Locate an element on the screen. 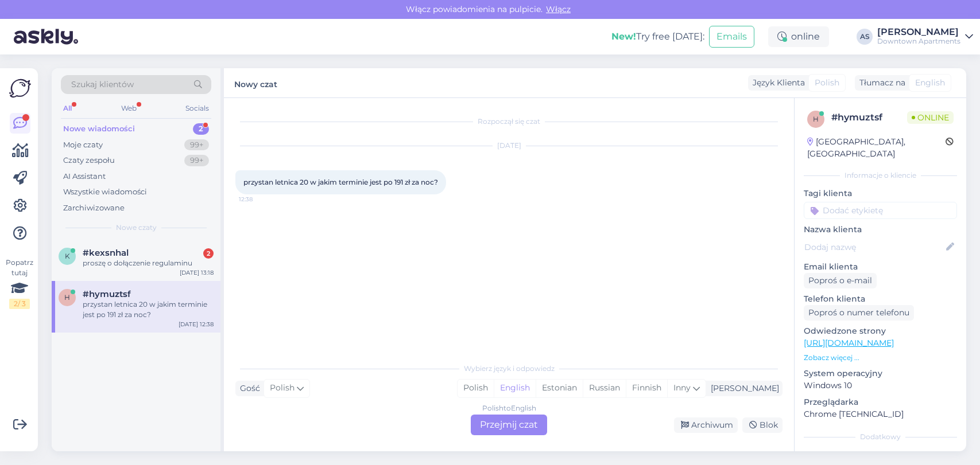 The image size is (980, 465). div: Dodatkowy is located at coordinates (881, 437).